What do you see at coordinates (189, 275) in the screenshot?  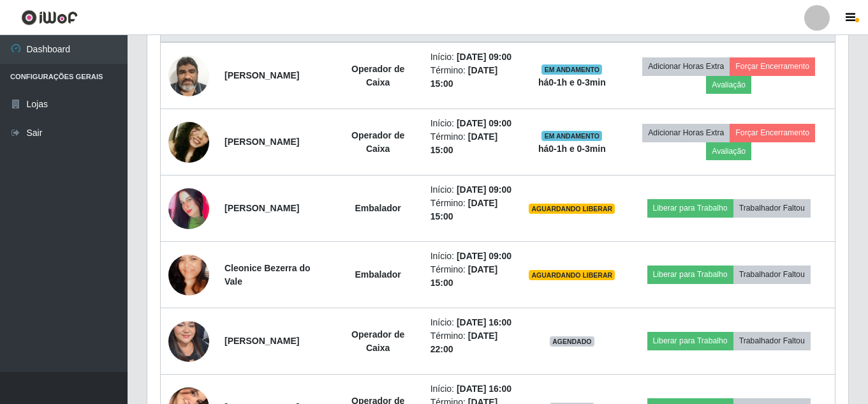 I see `img: 1620185251285.jpeg` at bounding box center [189, 275].